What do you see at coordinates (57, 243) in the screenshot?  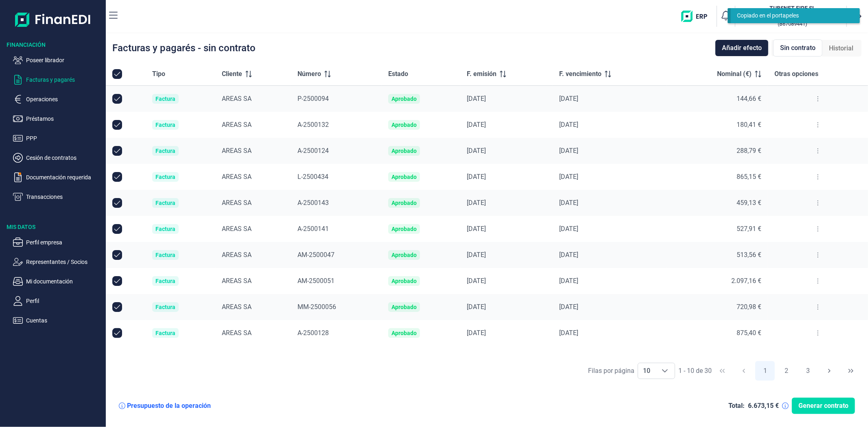 I see `button: Perfil empresa` at bounding box center [57, 243].